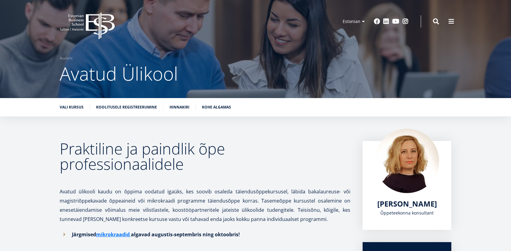 The height and width of the screenshot is (251, 511). Describe the element at coordinates (72, 107) in the screenshot. I see `a: Vali kursus` at that location.